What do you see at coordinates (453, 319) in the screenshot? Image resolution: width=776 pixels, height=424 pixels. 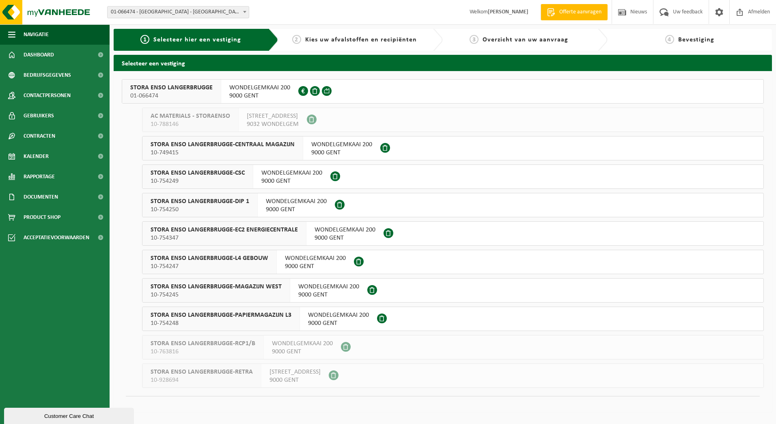 I see `button: STORA ENSO LANGERBRUGGE-PAPIERMAGAZIJN L3 10-754248 WONDELGEMKAAI 2009000 GENT` at bounding box center [453, 319].